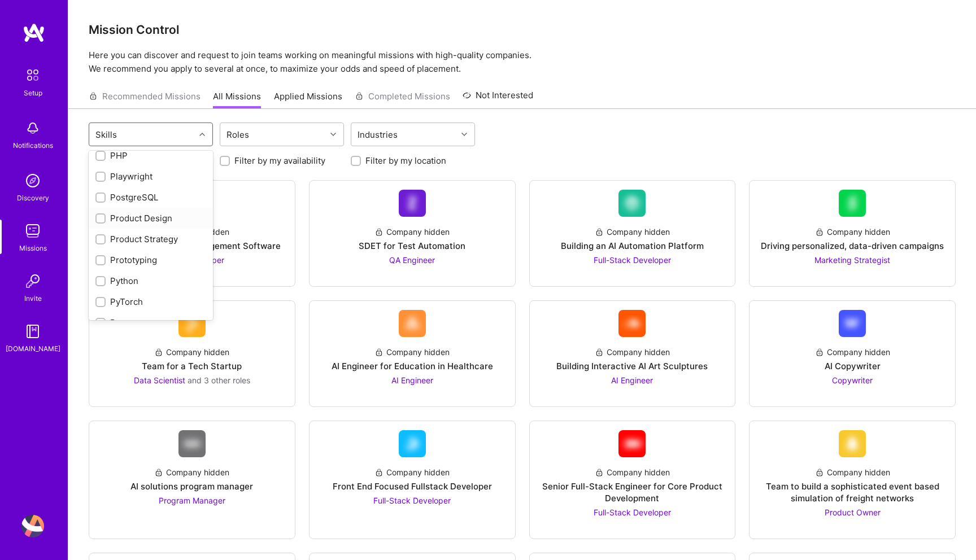  Describe the element at coordinates (33, 331) in the screenshot. I see `img: guide book` at that location.